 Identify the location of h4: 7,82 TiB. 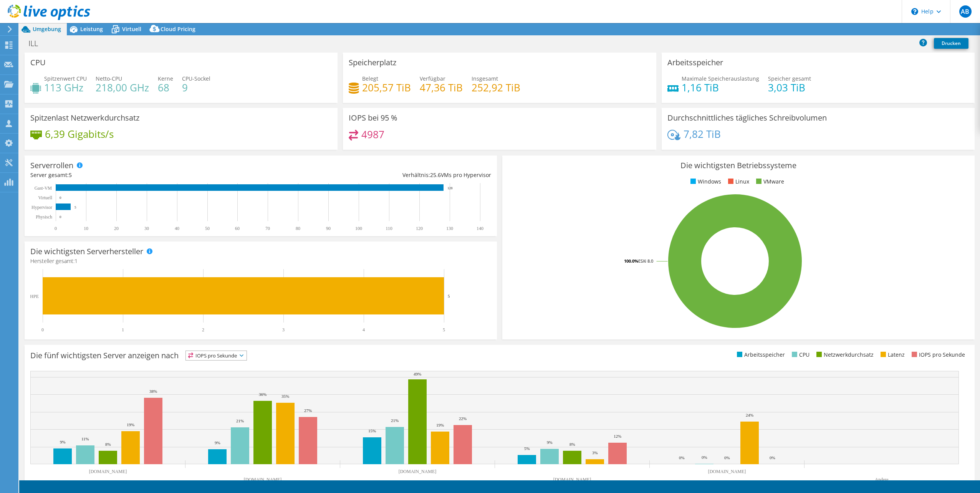
(702, 134).